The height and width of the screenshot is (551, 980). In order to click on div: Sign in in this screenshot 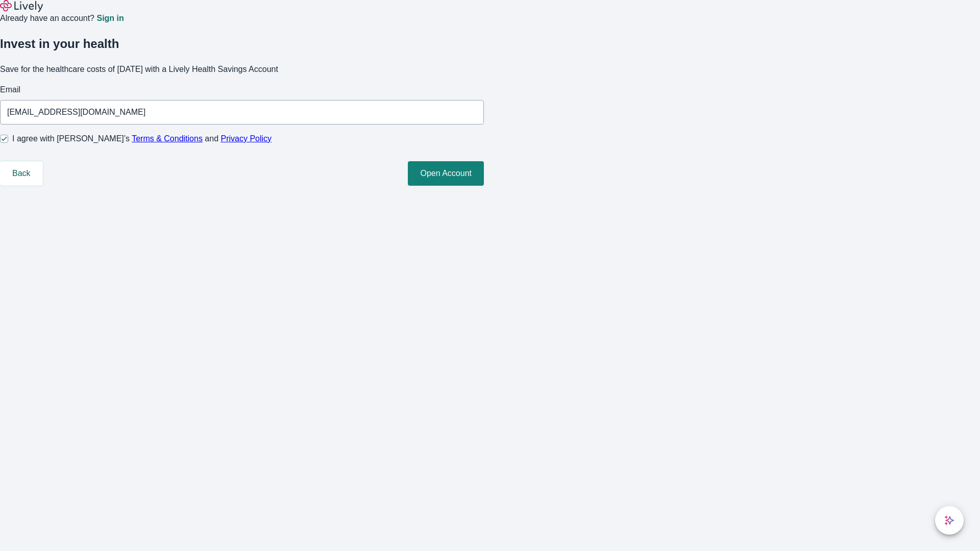, I will do `click(109, 18)`.